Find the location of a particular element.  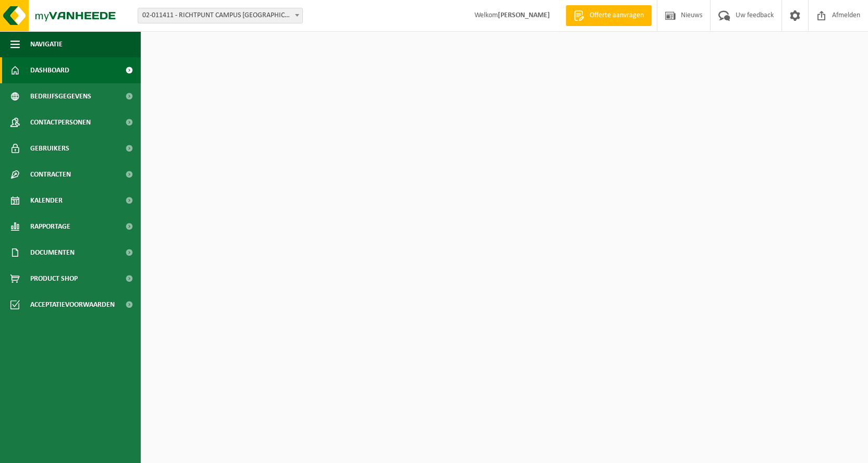

span: Bedrijfsgegevens is located at coordinates (60, 96).